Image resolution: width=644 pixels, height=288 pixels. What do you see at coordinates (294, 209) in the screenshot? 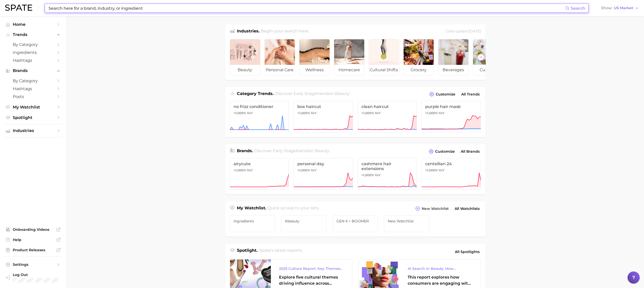
I see `h2: Quick access to your lists.` at bounding box center [294, 209].